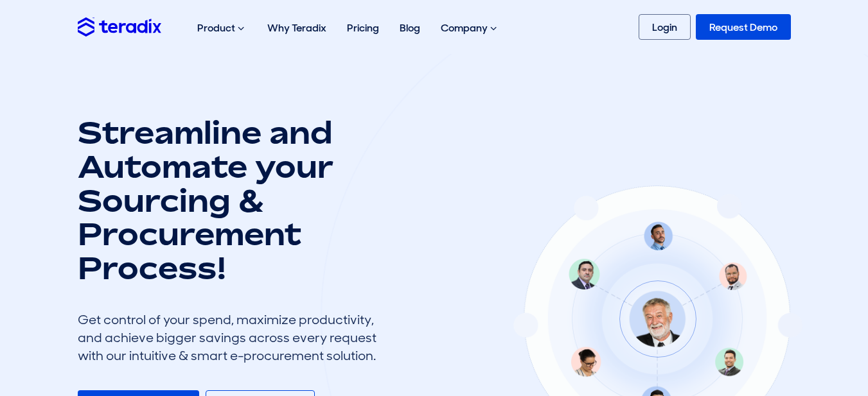  I want to click on div: Get control of your spend, maximize productivity, and achieve bigger savings across every request..., so click(231, 337).